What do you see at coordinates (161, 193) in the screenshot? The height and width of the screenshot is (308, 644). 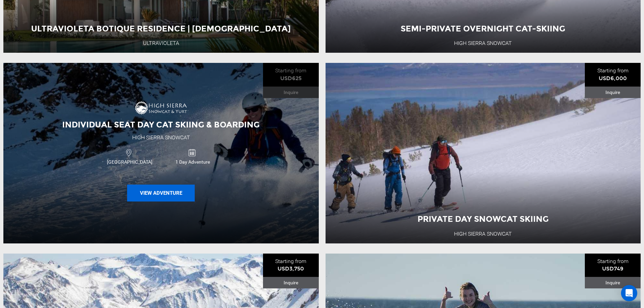 I see `button: View Adventure` at bounding box center [161, 193].